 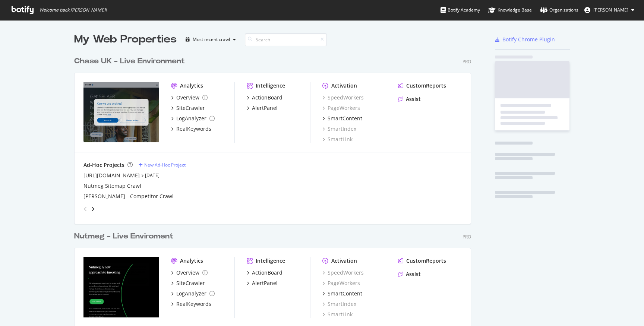 What do you see at coordinates (210, 39) in the screenshot?
I see `button: Most recent crawl` at bounding box center [210, 39].